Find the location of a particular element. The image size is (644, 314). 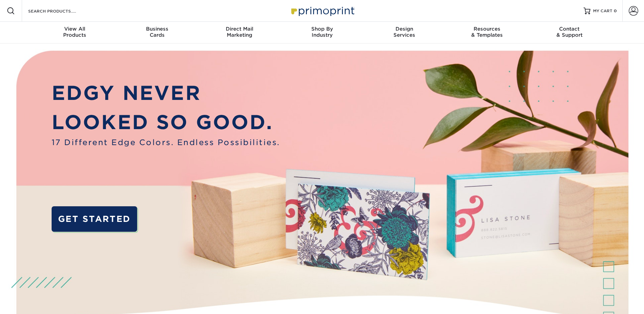

a: Resources& Templates is located at coordinates (487, 32).